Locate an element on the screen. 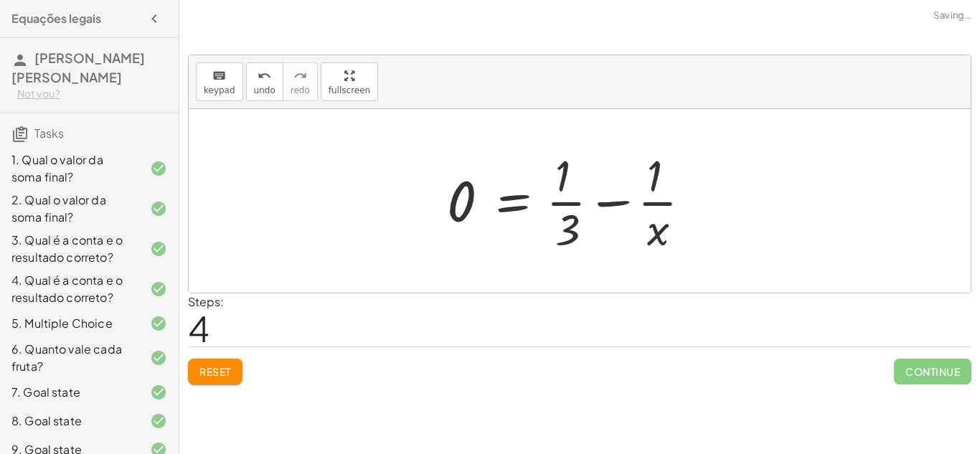 Image resolution: width=980 pixels, height=454 pixels. span: Reset is located at coordinates (215, 371).